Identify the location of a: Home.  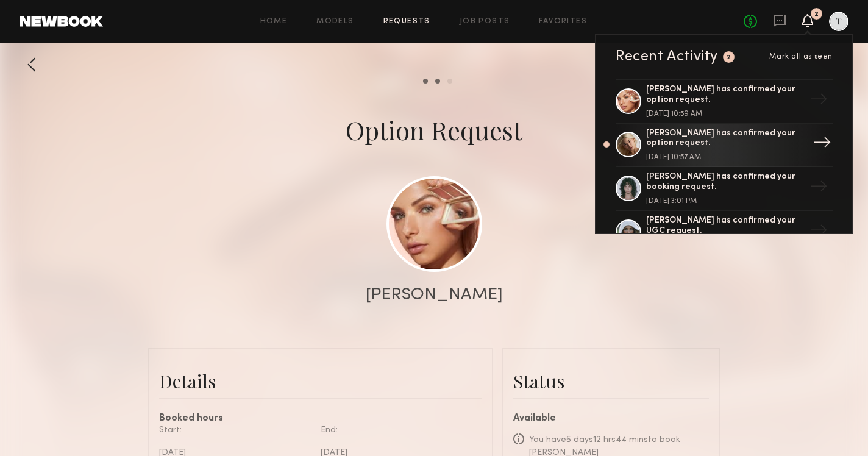
(273, 21).